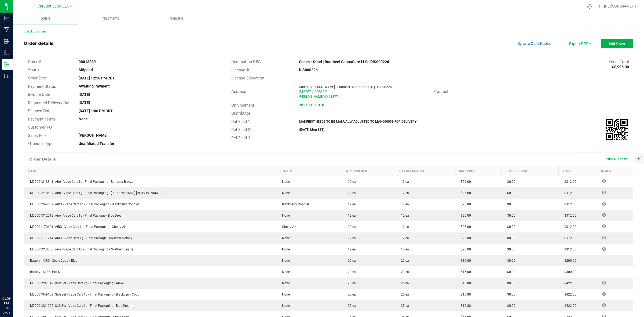 The width and height of the screenshot is (644, 317). Describe the element at coordinates (7, 41) in the screenshot. I see `inline-svg: Inbound` at that location.